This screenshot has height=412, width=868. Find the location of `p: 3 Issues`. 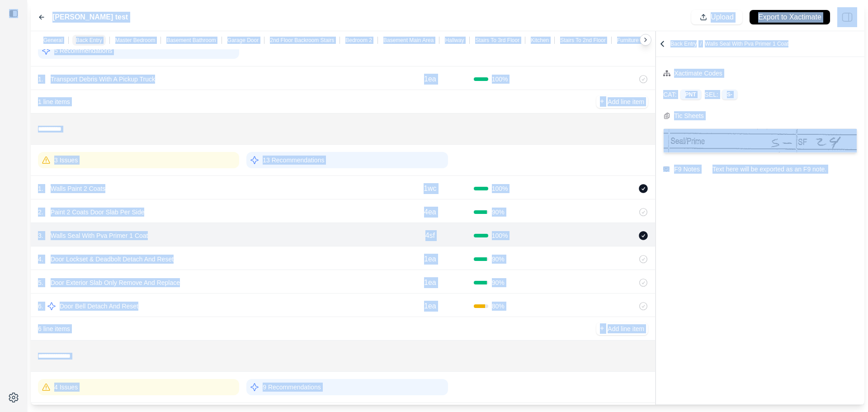

p: 3 Issues is located at coordinates (66, 160).